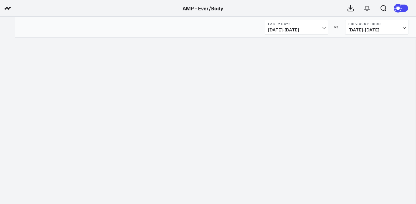  Describe the element at coordinates (377, 24) in the screenshot. I see `b: Previous Period` at that location.